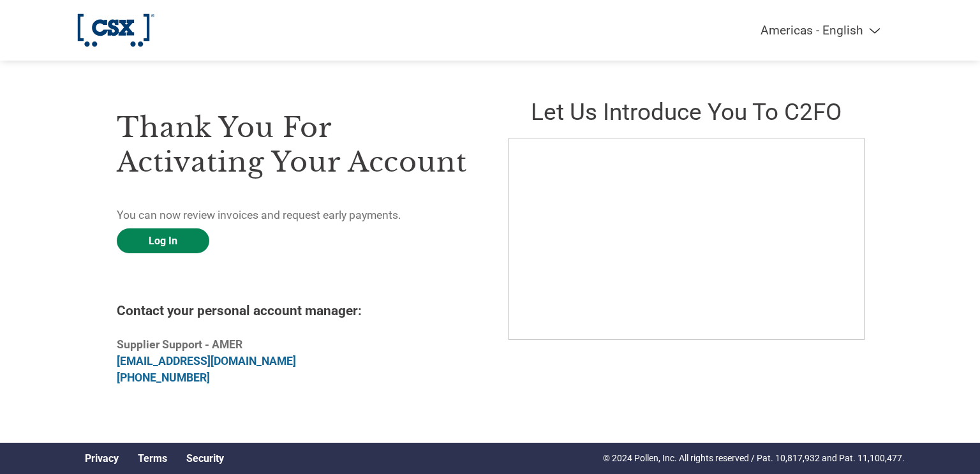 This screenshot has height=474, width=980. What do you see at coordinates (753, 458) in the screenshot?
I see `p: © 2024 Pollen, Inc. All rights reserved / Pat. 10,817,932 and Pat. 11,100,477.` at bounding box center [753, 458].